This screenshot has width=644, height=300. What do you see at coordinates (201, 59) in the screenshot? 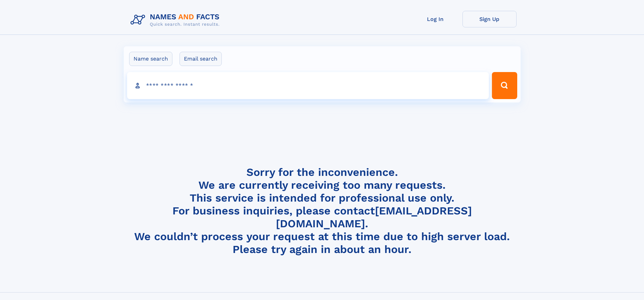
I see `label: Email search` at bounding box center [201, 59].